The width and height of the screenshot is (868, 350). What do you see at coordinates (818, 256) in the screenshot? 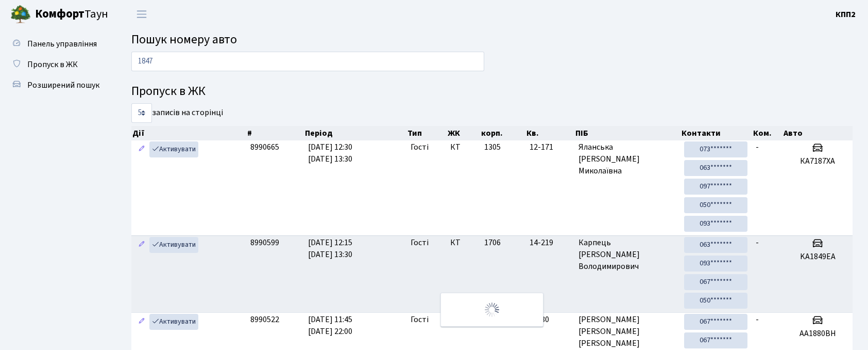
I see `h5: KA1849EA` at bounding box center [818, 256].